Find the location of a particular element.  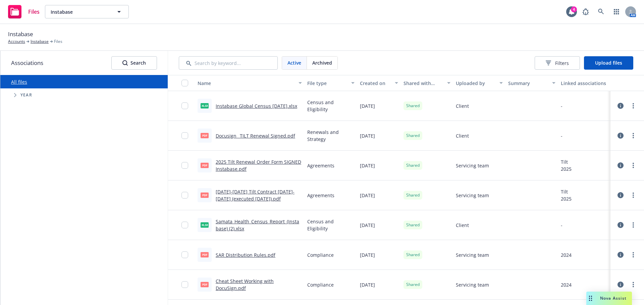

a: Docusign_ TILT Renewal Signed.pdf is located at coordinates (255, 135).